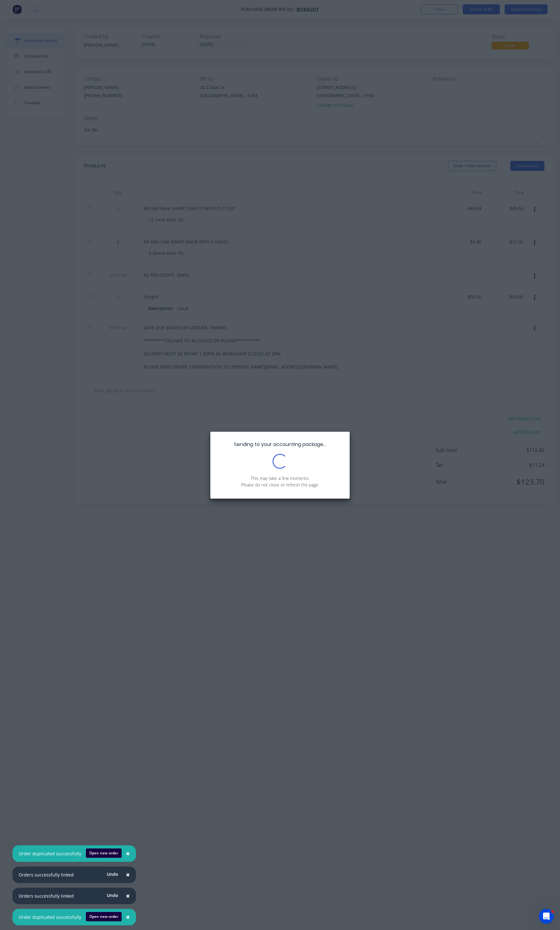 The width and height of the screenshot is (560, 930). I want to click on span: Sending to your accounting package..., so click(280, 444).